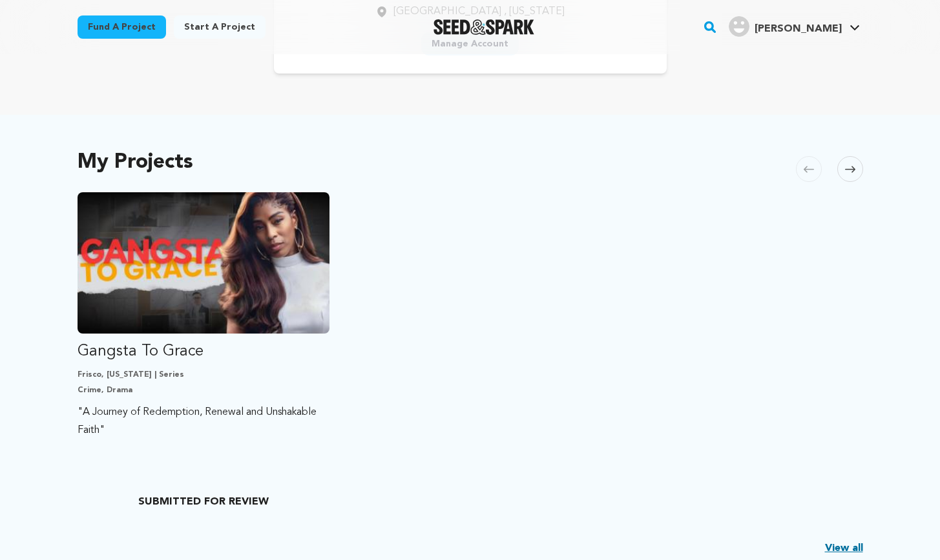 The height and width of the screenshot is (560, 940). What do you see at coordinates (219, 27) in the screenshot?
I see `a: Start a project` at bounding box center [219, 27].